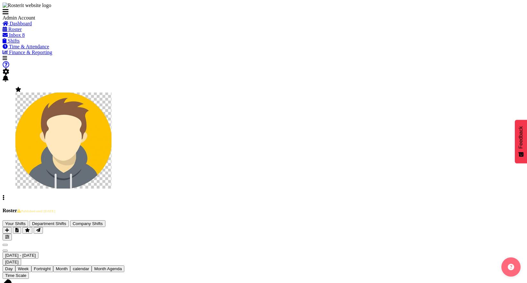 This screenshot has width=527, height=283. Describe the element at coordinates (12, 262) in the screenshot. I see `button: Today` at that location.